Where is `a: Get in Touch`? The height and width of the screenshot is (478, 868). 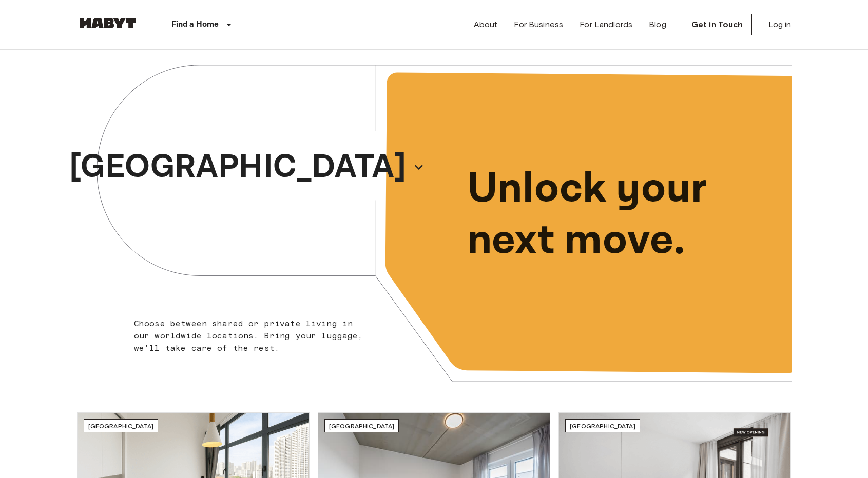
a: Get in Touch is located at coordinates (717, 25).